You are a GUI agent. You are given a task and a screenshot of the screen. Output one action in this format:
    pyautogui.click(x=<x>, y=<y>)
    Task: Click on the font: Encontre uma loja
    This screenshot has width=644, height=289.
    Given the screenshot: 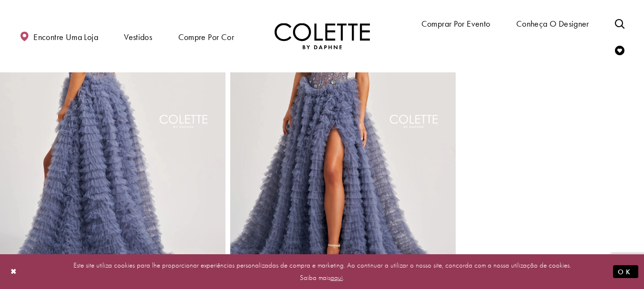 What is the action you would take?
    pyautogui.click(x=66, y=37)
    